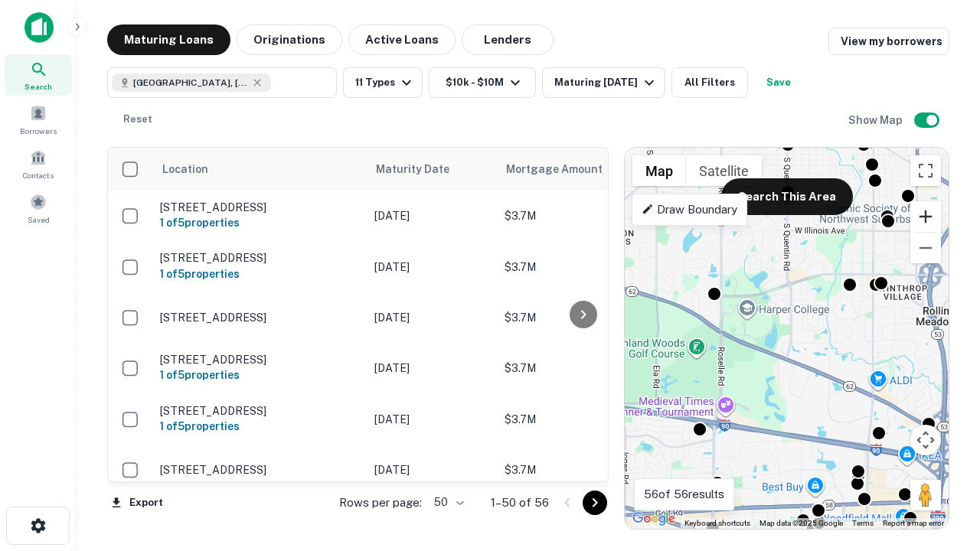 This screenshot has height=551, width=980. Describe the element at coordinates (724, 171) in the screenshot. I see `button: Show satellite imagery` at that location.